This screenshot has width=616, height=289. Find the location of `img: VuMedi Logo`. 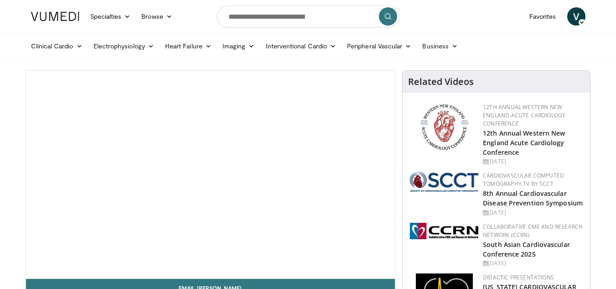

img: VuMedi Logo is located at coordinates (55, 16).